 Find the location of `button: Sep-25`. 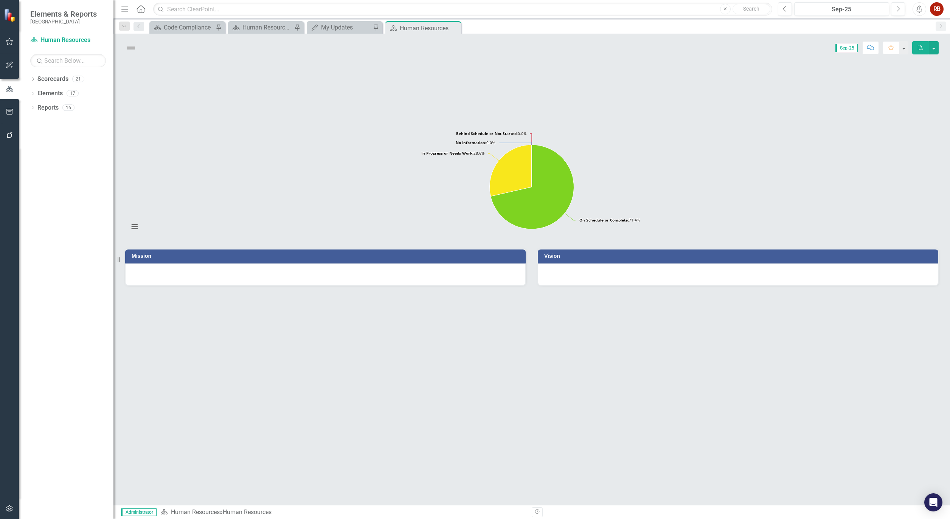

button: Sep-25 is located at coordinates (842, 9).